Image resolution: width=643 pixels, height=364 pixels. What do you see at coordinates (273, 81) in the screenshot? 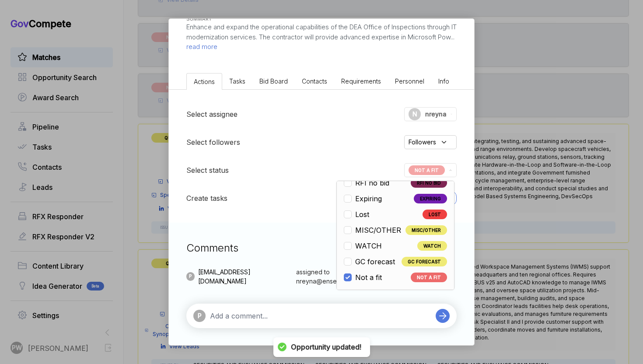
I see `span: Bid Board` at bounding box center [273, 81].